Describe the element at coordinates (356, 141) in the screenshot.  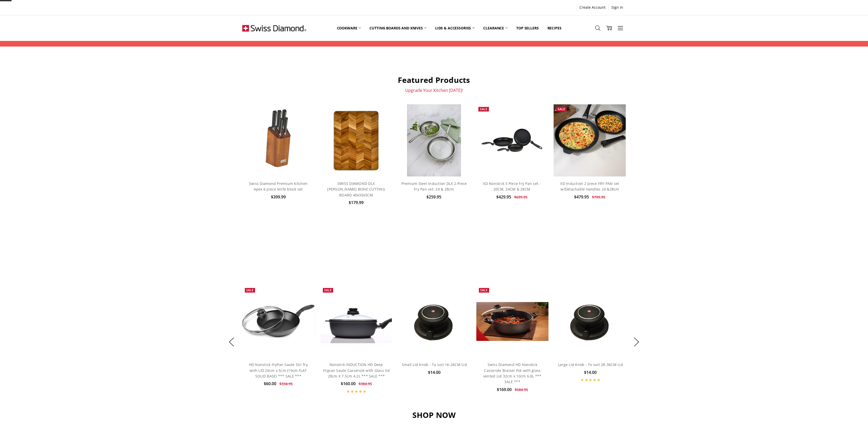
I see `a: SWISS DIAMOND DLX HERRING BONE CUTTING BOARD 40x30x3CM` at that location.